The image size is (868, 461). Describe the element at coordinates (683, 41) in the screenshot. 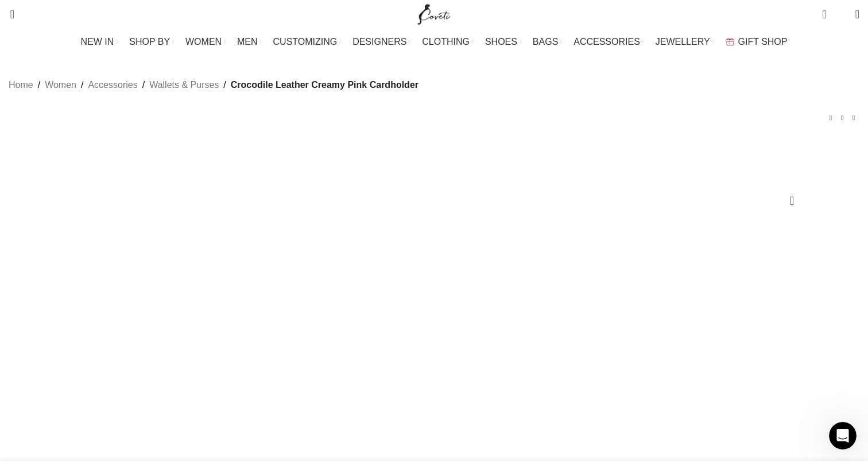

I see `span: JEWELLERY` at that location.